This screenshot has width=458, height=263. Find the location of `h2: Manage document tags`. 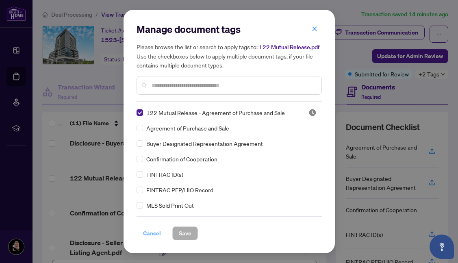

h2: Manage document tags is located at coordinates (229, 29).